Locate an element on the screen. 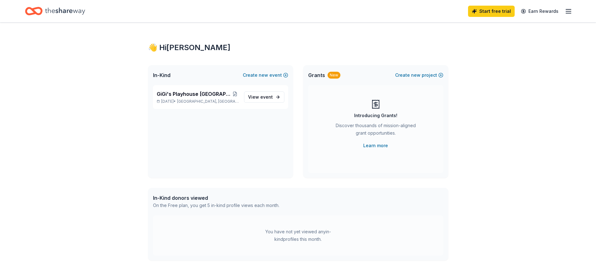 The height and width of the screenshot is (269, 596). span: View is located at coordinates (260, 97).